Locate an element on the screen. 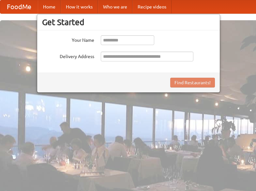 This screenshot has height=191, width=256. a: Recipe videos is located at coordinates (152, 7).